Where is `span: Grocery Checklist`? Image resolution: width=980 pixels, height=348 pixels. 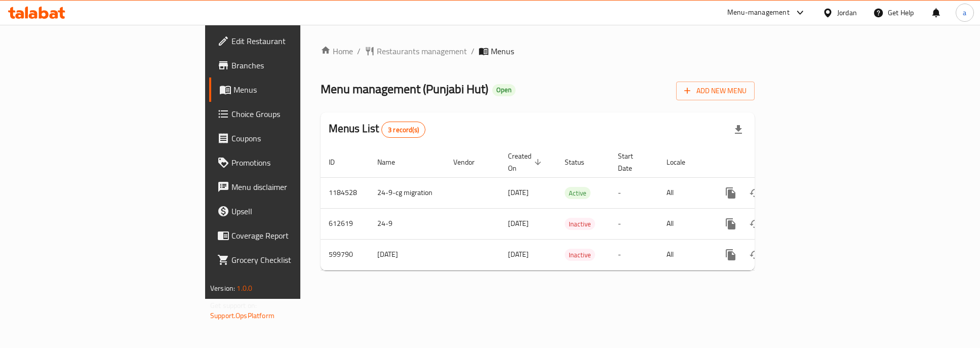
span: Grocery Checklist is located at coordinates (296, 260).